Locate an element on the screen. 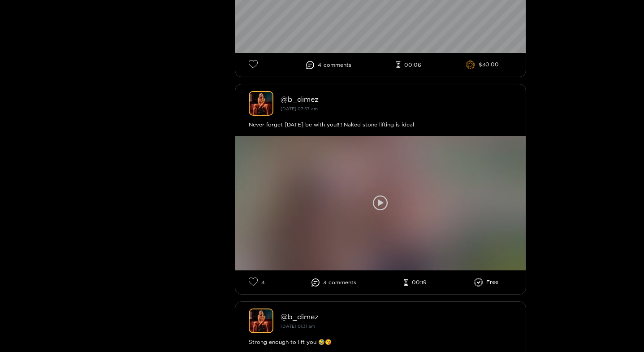 The width and height of the screenshot is (644, 352). li: 4 is located at coordinates (328, 65).